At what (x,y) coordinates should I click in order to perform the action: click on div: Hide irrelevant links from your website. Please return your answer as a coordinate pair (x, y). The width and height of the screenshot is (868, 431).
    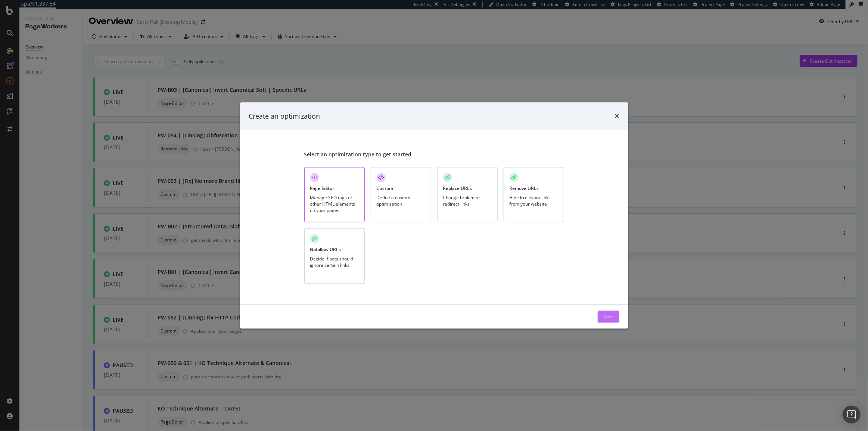
    Looking at the image, I should click on (534, 200).